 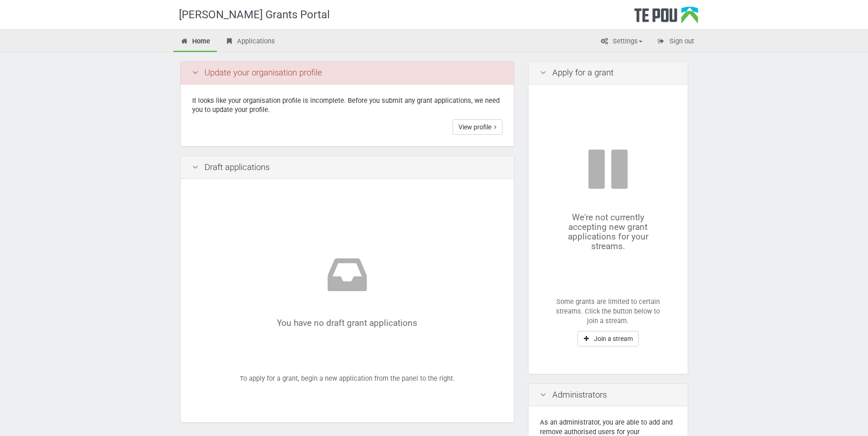 I want to click on p: Some grants are limited to certain streams. Click the button below to join a stream., so click(x=608, y=312).